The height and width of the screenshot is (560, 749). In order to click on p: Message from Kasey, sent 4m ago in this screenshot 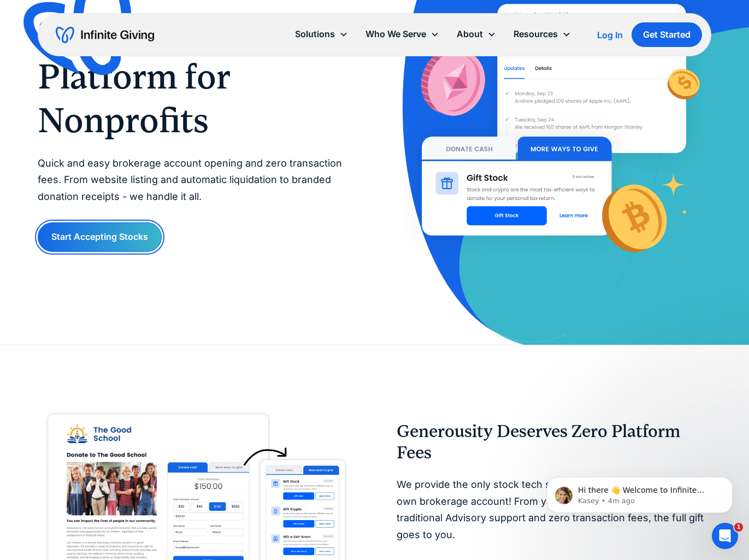, I will do `click(118, 47)`.